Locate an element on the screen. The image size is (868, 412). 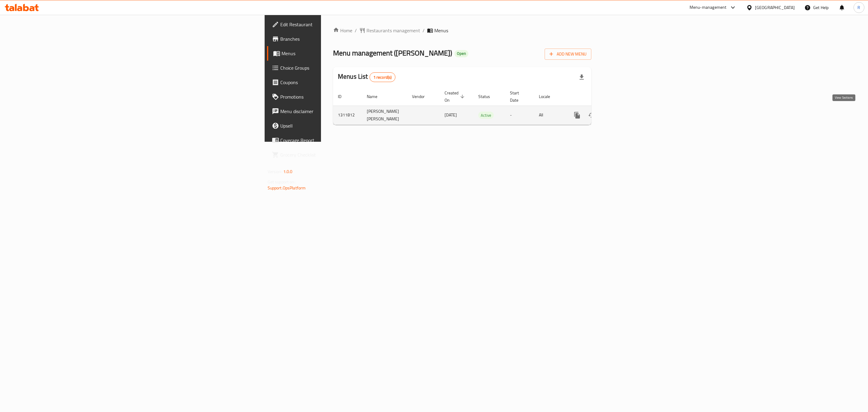
div: Active is located at coordinates (486, 115).